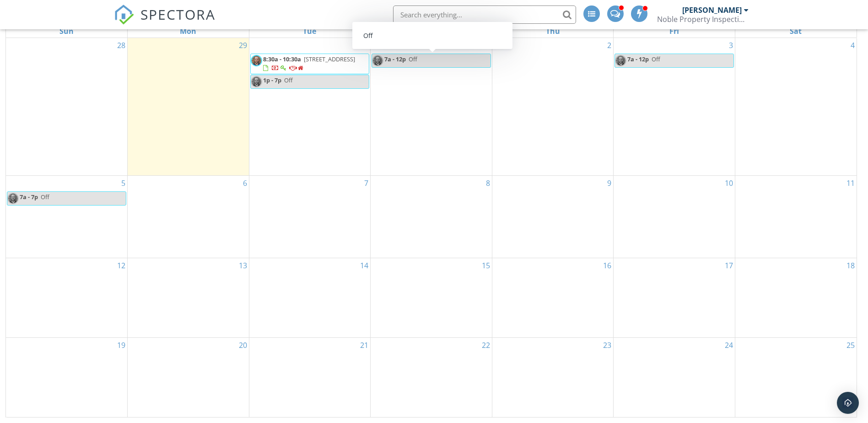 The height and width of the screenshot is (423, 868). I want to click on a: Go to October 12, 2025, so click(121, 266).